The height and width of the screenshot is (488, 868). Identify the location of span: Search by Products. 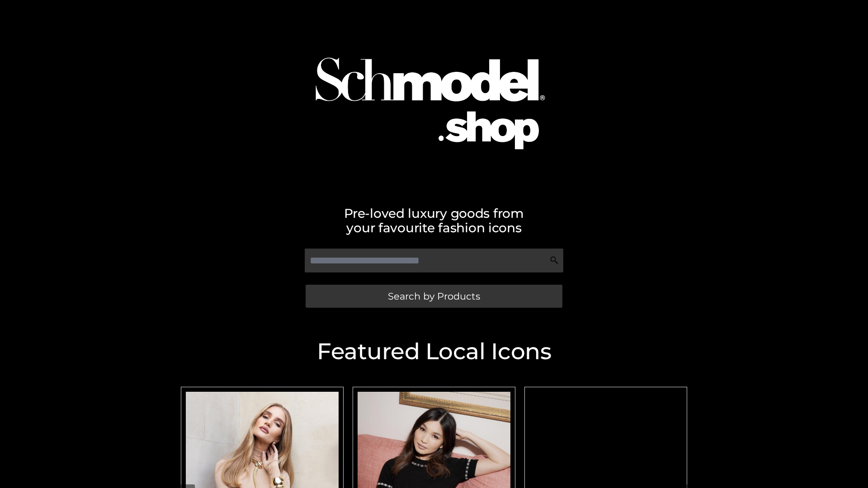
(434, 296).